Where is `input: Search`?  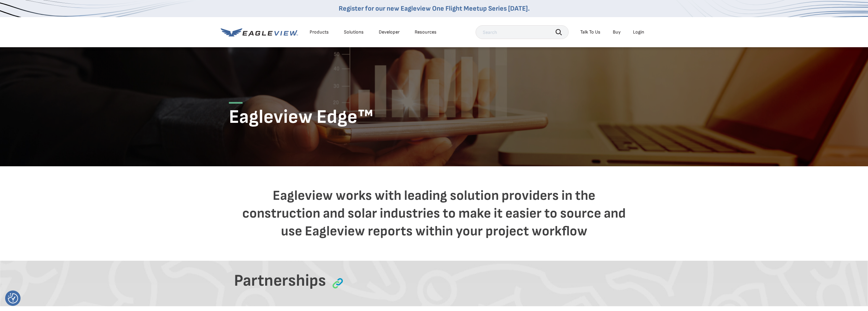
input: Search is located at coordinates (522, 33).